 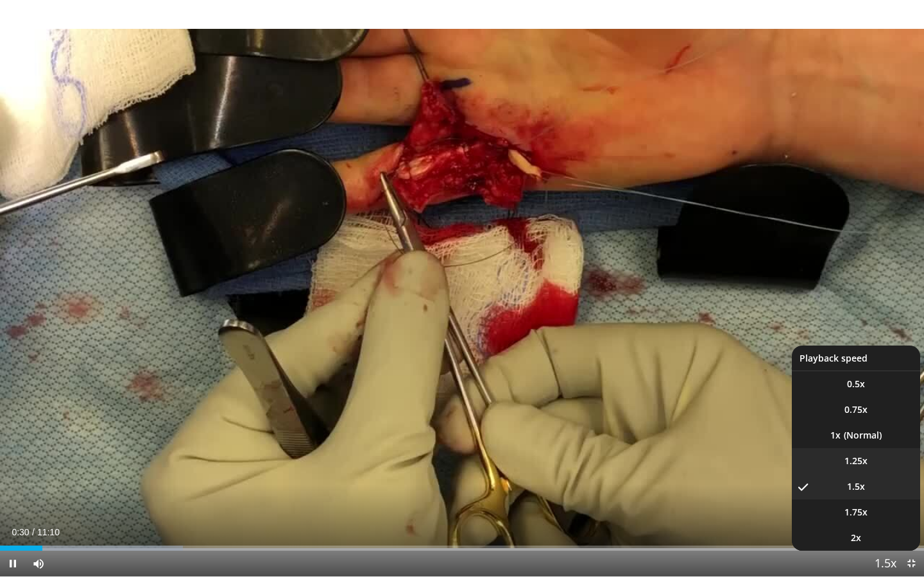 What do you see at coordinates (20, 533) in the screenshot?
I see `span: 0:30` at bounding box center [20, 533].